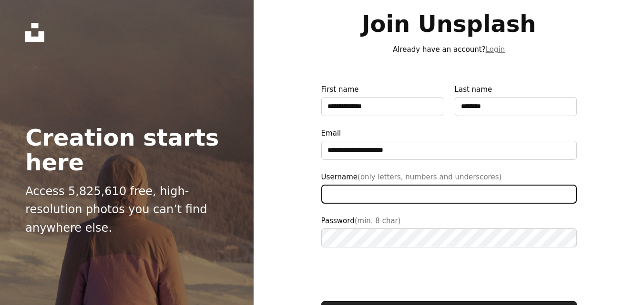 The image size is (644, 305). Describe the element at coordinates (449, 150) in the screenshot. I see `input: Email` at that location.